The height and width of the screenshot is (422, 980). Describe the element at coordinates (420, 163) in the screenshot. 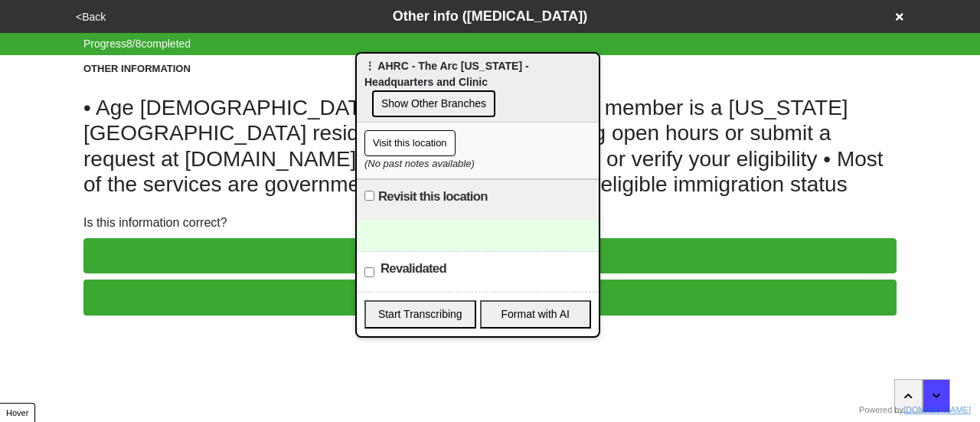

I see `i: (No past notes available)` at that location.